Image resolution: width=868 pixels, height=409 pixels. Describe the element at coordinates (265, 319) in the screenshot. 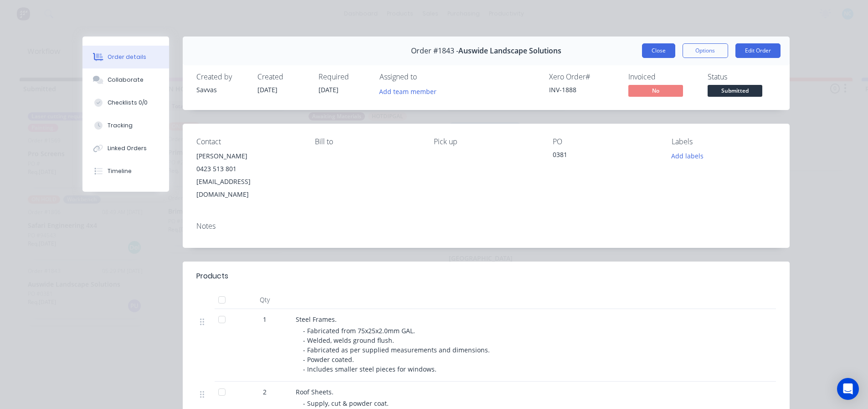

I see `span: 1` at that location.